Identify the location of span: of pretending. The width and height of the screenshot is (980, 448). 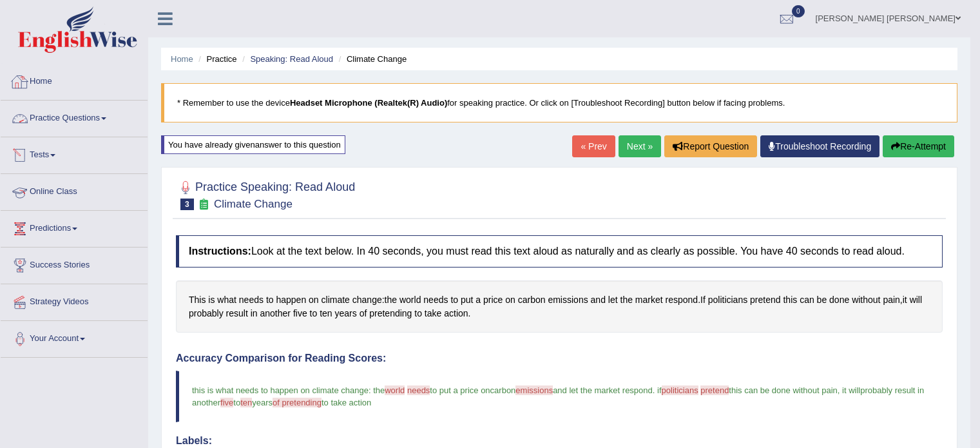
(297, 403).